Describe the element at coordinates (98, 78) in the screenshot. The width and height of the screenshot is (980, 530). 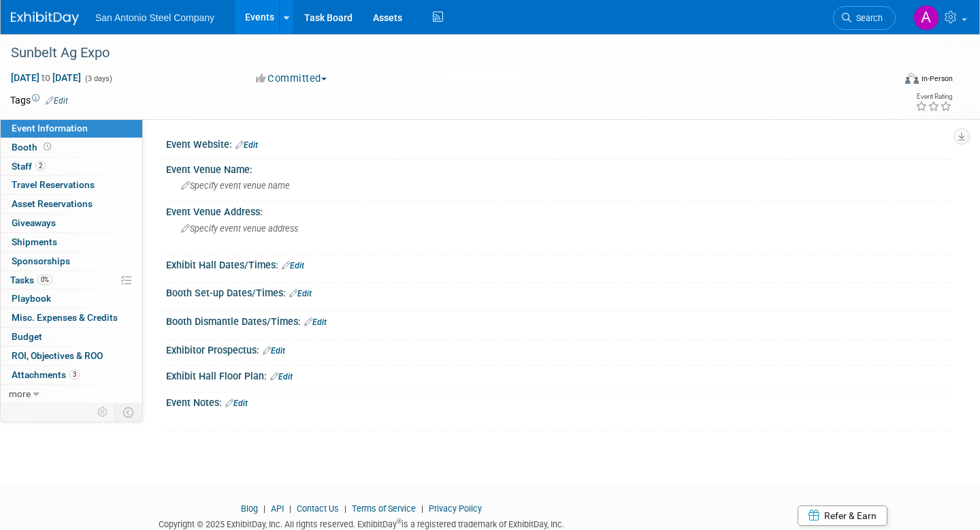
I see `span: (3 days)` at that location.